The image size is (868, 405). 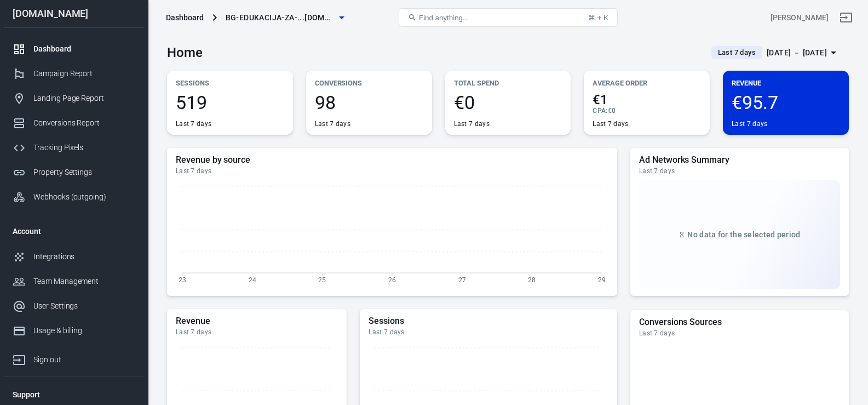 I want to click on h3: Home, so click(x=185, y=52).